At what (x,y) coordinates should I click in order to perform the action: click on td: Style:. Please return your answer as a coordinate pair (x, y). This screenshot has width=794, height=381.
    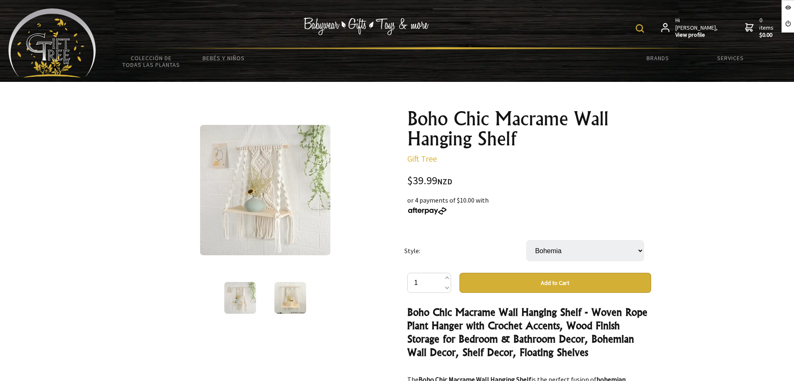
    Looking at the image, I should click on (465, 250).